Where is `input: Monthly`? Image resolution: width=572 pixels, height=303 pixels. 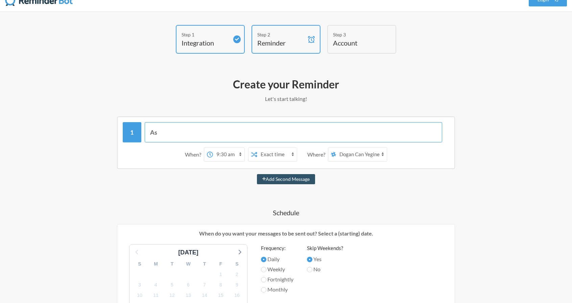
input: Monthly is located at coordinates (264, 290).